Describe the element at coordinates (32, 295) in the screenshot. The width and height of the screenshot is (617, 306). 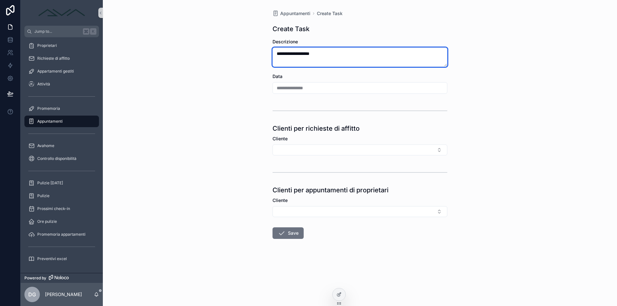
I see `span: DG` at that location.